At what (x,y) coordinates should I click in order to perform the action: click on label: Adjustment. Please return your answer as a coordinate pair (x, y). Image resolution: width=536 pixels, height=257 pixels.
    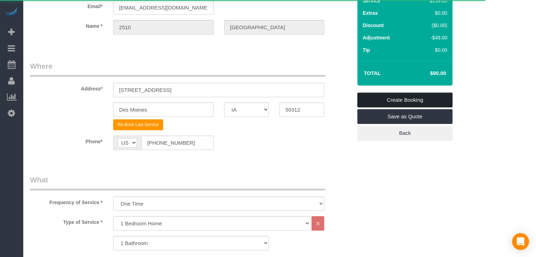
    Looking at the image, I should click on (376, 38).